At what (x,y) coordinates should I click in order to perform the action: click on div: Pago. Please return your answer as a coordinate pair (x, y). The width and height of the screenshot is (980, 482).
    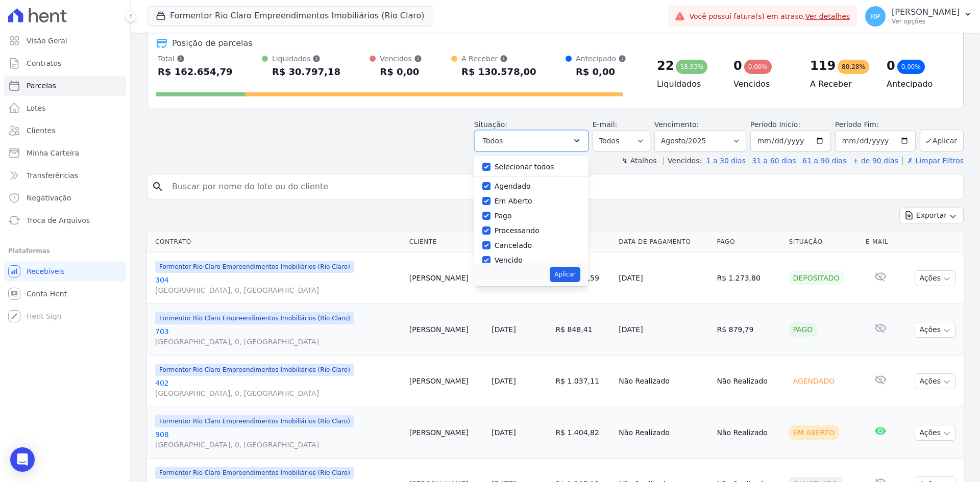
    Looking at the image, I should click on (803, 329).